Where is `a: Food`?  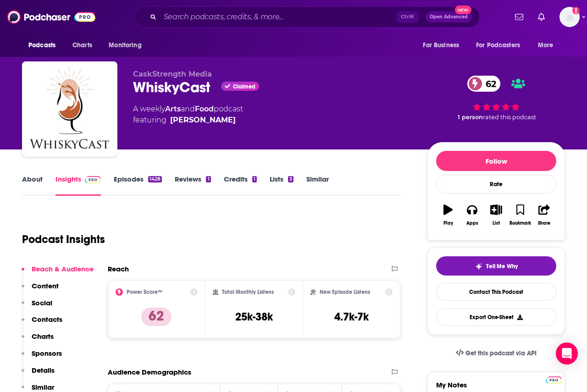 a: Food is located at coordinates (204, 109).